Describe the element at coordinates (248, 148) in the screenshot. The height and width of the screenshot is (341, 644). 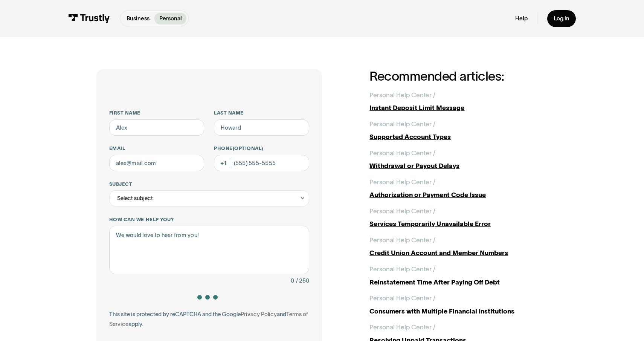
I see `span: (Optional)` at that location.